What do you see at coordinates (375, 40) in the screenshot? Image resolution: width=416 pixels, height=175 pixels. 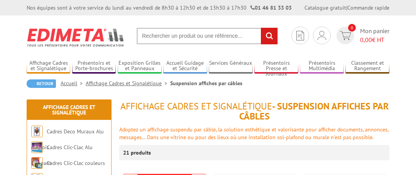 I see `span: € HT` at bounding box center [375, 40].